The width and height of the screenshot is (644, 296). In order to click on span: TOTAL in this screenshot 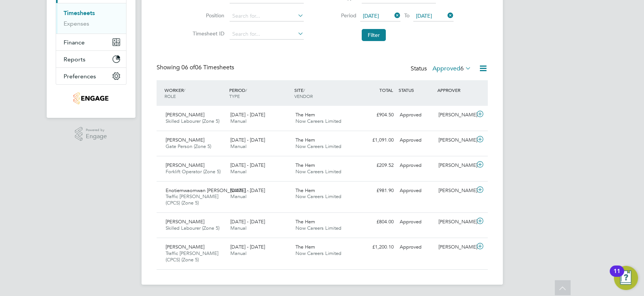, I will do `click(386, 90)`.